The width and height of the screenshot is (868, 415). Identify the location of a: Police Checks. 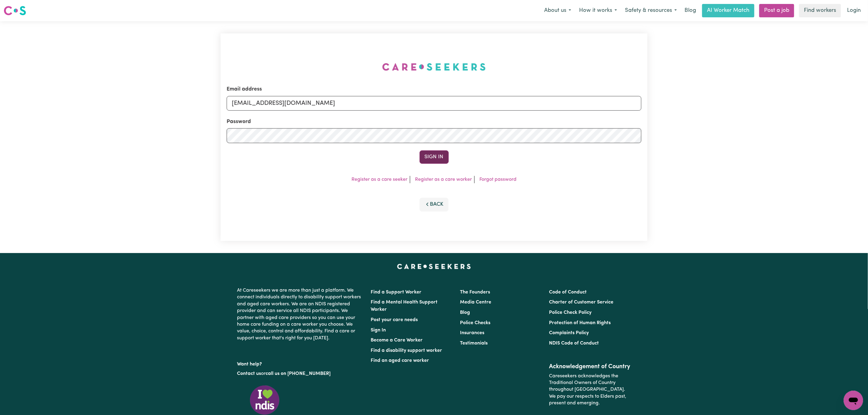
(475, 323).